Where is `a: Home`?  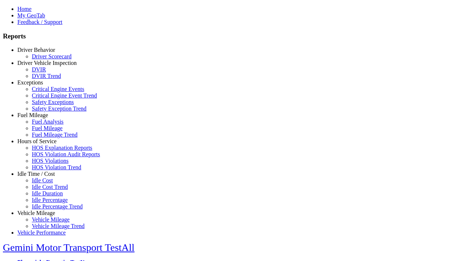
a: Home is located at coordinates (24, 9).